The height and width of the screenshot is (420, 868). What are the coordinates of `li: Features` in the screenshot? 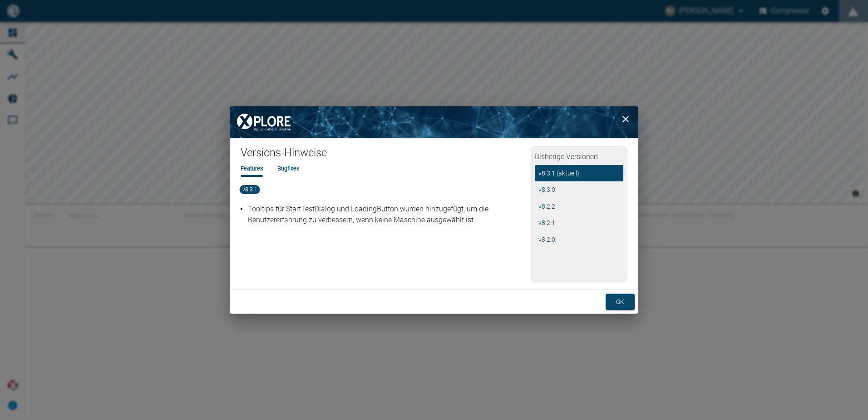 It's located at (251, 168).